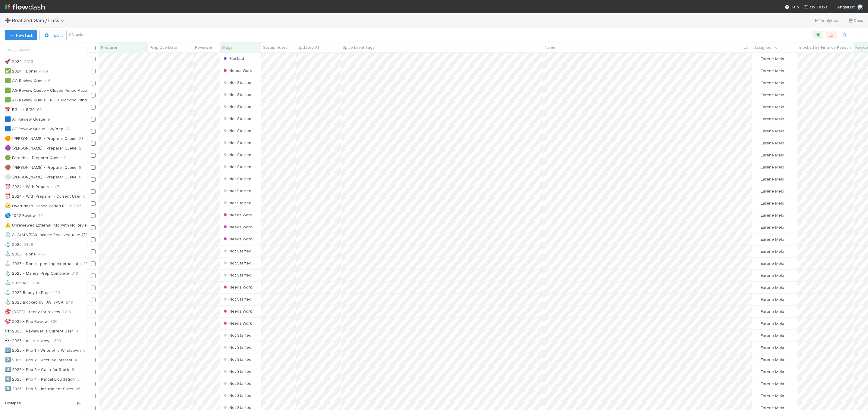 This screenshot has height=411, width=868. Describe the element at coordinates (204, 47) in the screenshot. I see `span: Reviewer` at that location.